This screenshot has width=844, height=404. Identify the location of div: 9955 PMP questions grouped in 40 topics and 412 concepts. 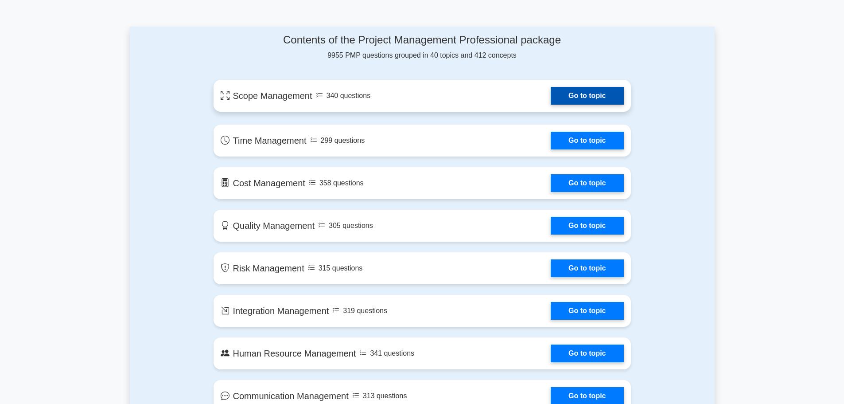
(422, 47).